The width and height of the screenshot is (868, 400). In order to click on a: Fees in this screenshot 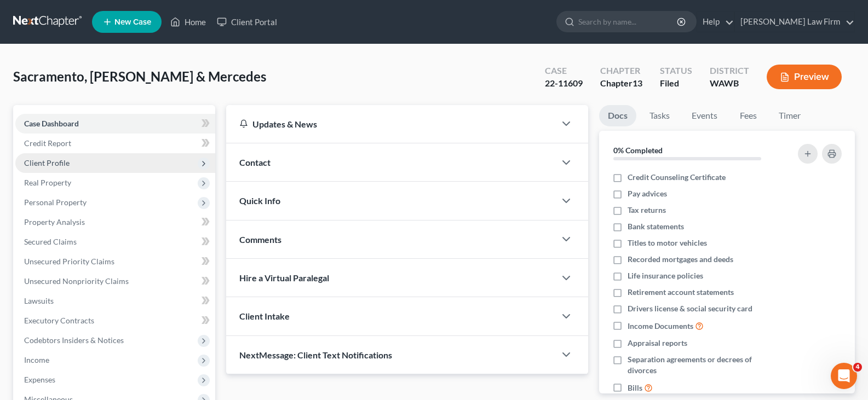, I will do `click(748, 115)`.